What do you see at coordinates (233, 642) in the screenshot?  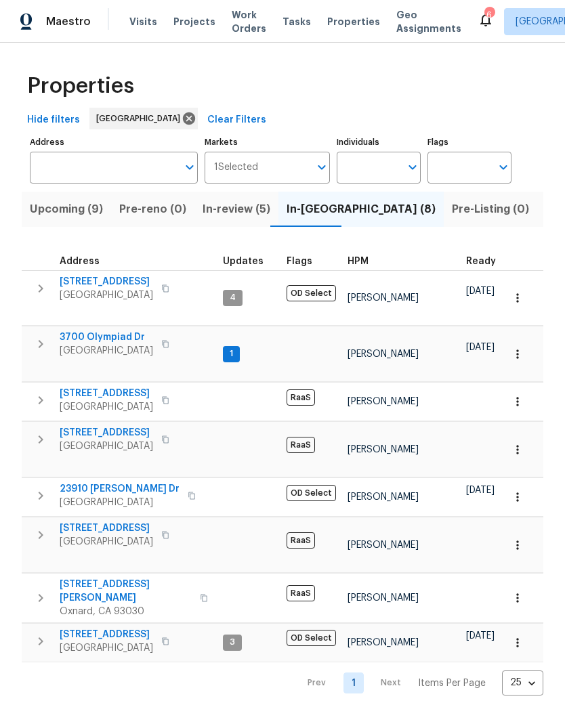 I see `span: 3` at bounding box center [233, 642].